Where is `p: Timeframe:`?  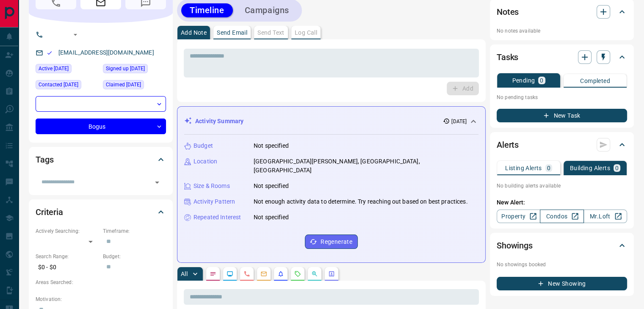
p: Timeframe: is located at coordinates (134, 231).